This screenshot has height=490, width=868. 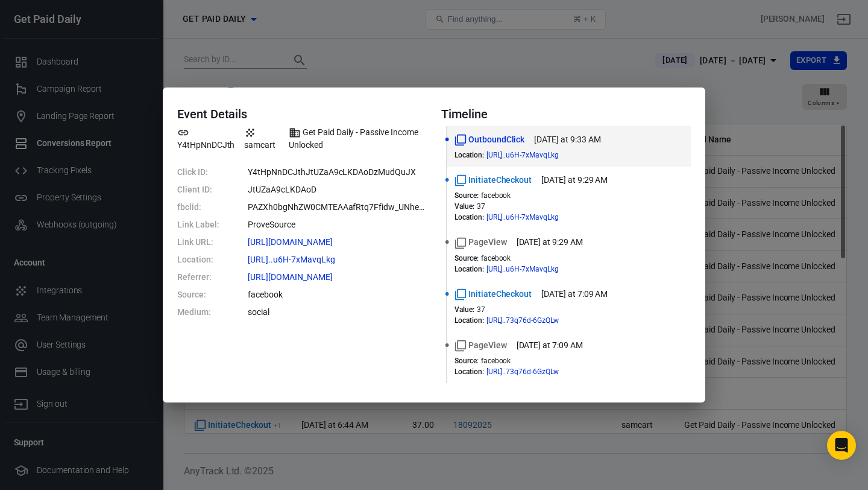 What do you see at coordinates (337, 172) in the screenshot?
I see `dd: Y4tHpNnDCJthJtUZaA9cLKDAoDzMudQuJX` at bounding box center [337, 172].